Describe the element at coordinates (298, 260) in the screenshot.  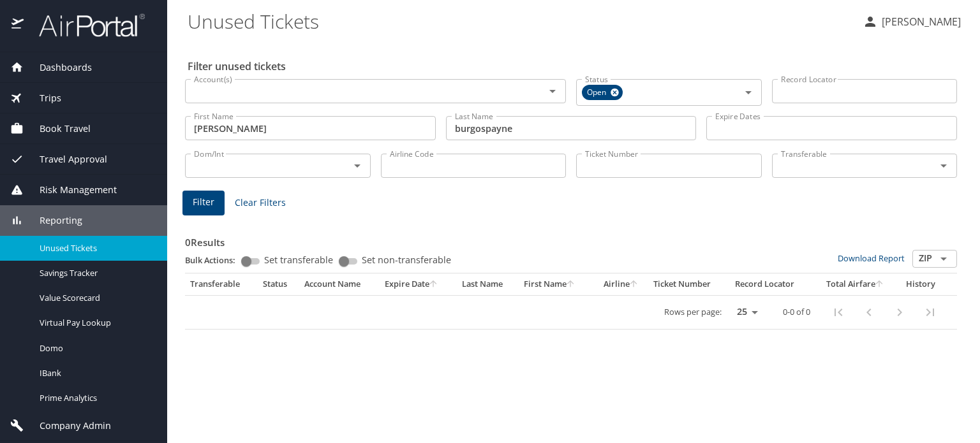
I see `span: Set transferable` at that location.